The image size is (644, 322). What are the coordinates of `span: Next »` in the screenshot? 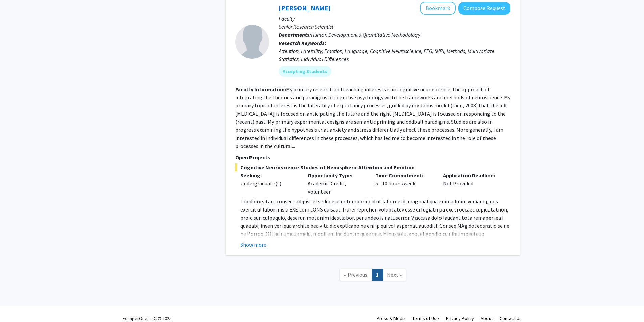 It's located at (394, 275).